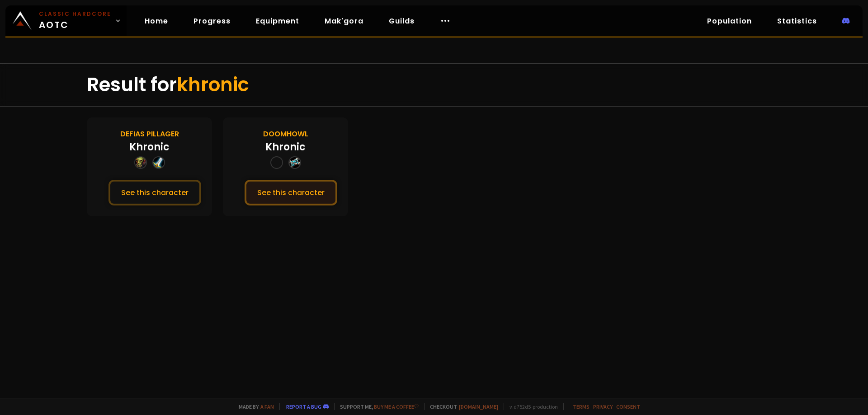  What do you see at coordinates (253, 407) in the screenshot?
I see `span: Made by` at bounding box center [253, 407].